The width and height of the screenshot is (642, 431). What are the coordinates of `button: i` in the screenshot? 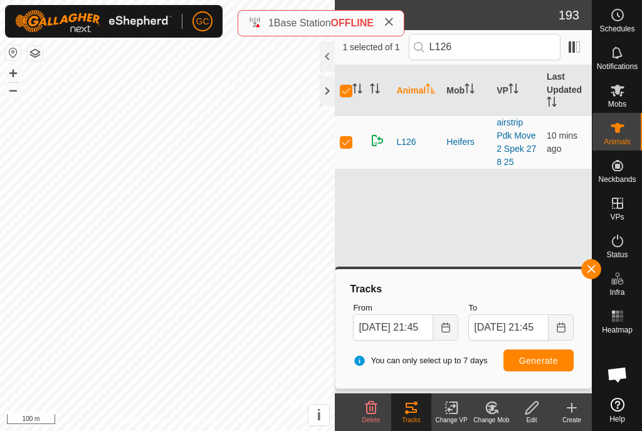 It's located at (319, 415).